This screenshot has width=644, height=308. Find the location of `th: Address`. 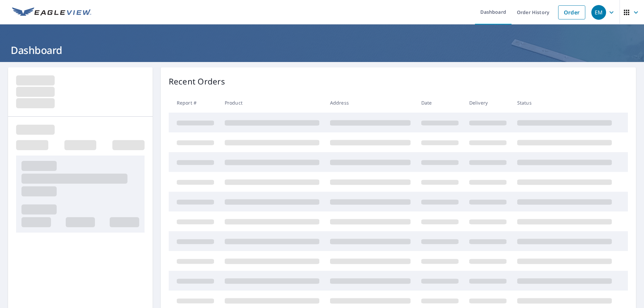

th: Address is located at coordinates (370, 103).